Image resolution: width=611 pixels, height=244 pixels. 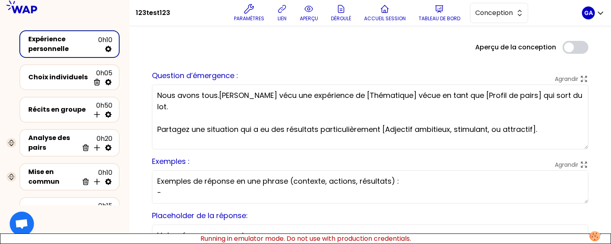 I want to click on p: Déroulé, so click(x=341, y=19).